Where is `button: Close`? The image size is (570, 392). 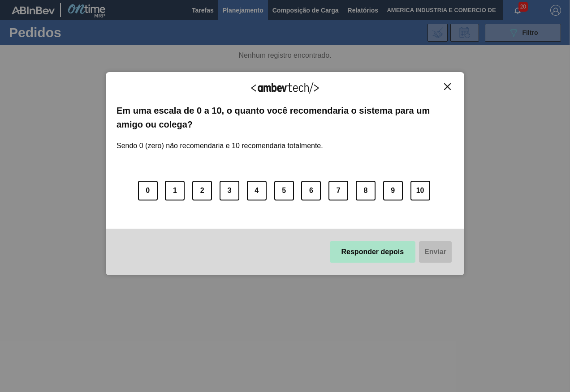 button: Close is located at coordinates (447, 86).